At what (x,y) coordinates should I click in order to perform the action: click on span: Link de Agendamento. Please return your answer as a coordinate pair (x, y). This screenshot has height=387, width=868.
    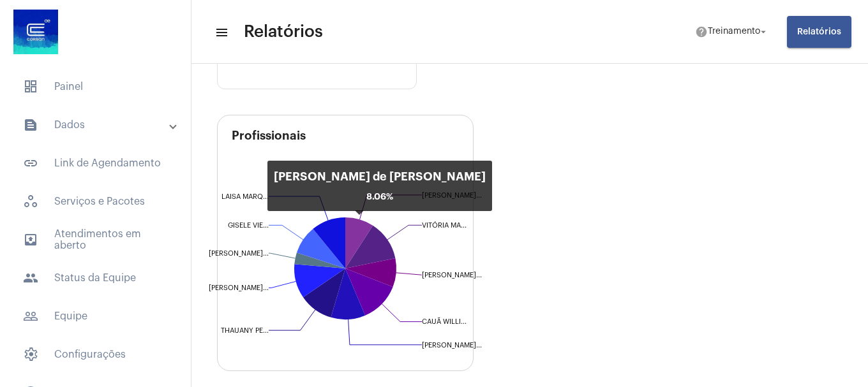
    Looking at the image, I should click on (95, 164).